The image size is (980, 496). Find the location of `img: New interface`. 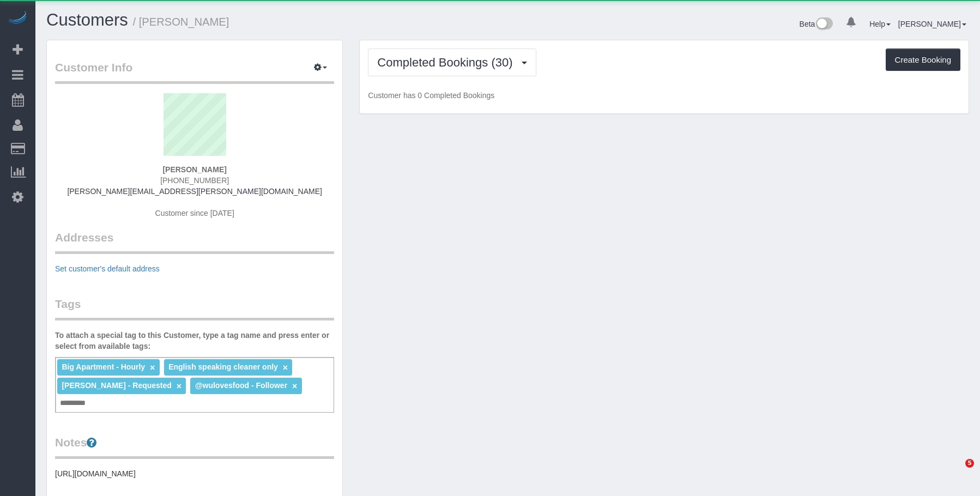

img: New interface is located at coordinates (823, 24).